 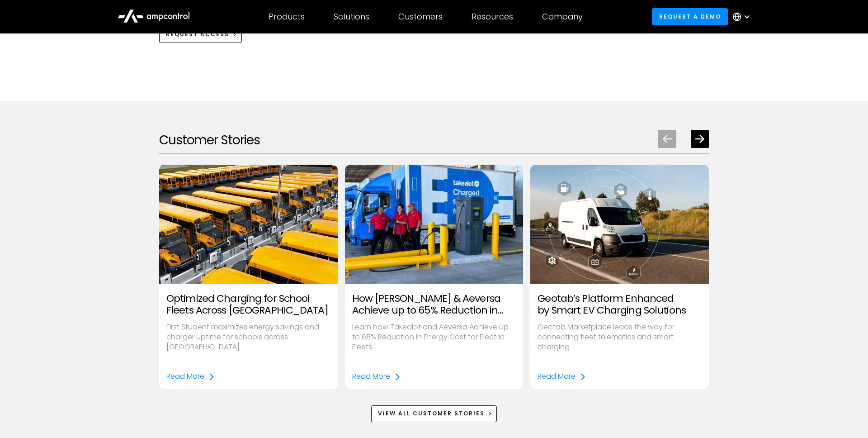 What do you see at coordinates (210, 140) in the screenshot?
I see `h2: Customer Stories` at bounding box center [210, 140].